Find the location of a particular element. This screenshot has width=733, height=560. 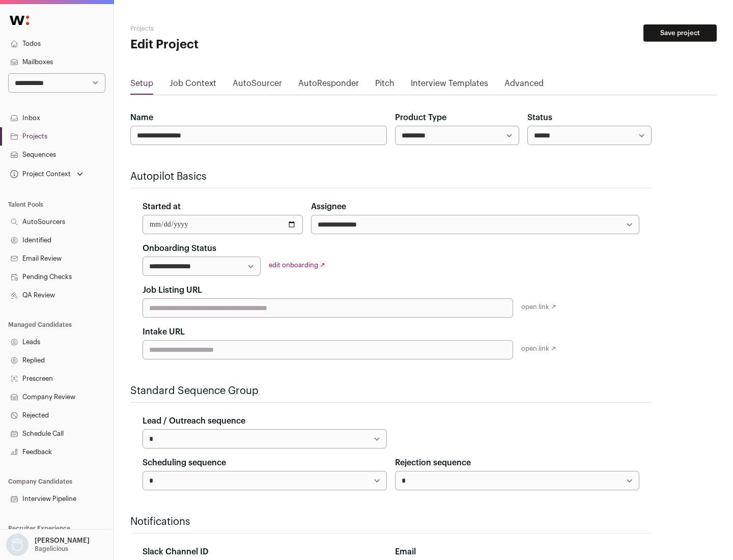

label: Onboarding Status is located at coordinates (179, 249).